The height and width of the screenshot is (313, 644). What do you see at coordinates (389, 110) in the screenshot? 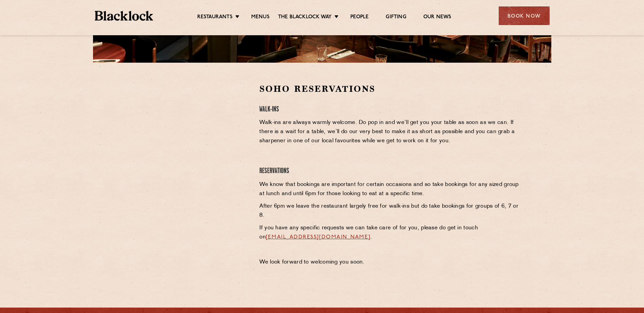
I see `h4: Walk-Ins` at bounding box center [389, 110].